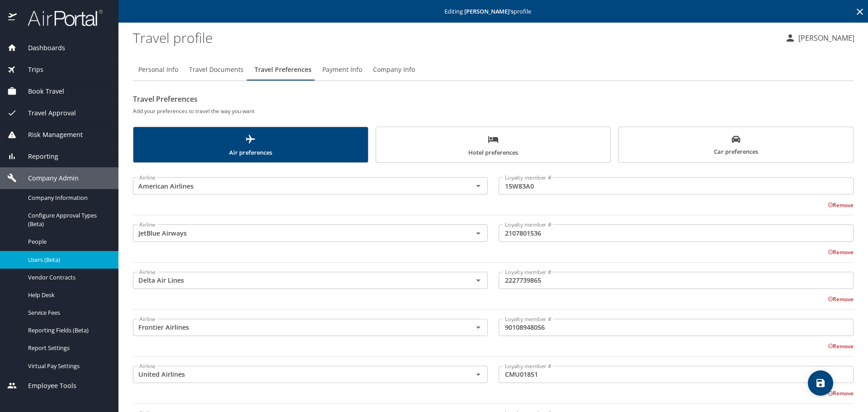  Describe the element at coordinates (37, 157) in the screenshot. I see `span: Reporting` at that location.